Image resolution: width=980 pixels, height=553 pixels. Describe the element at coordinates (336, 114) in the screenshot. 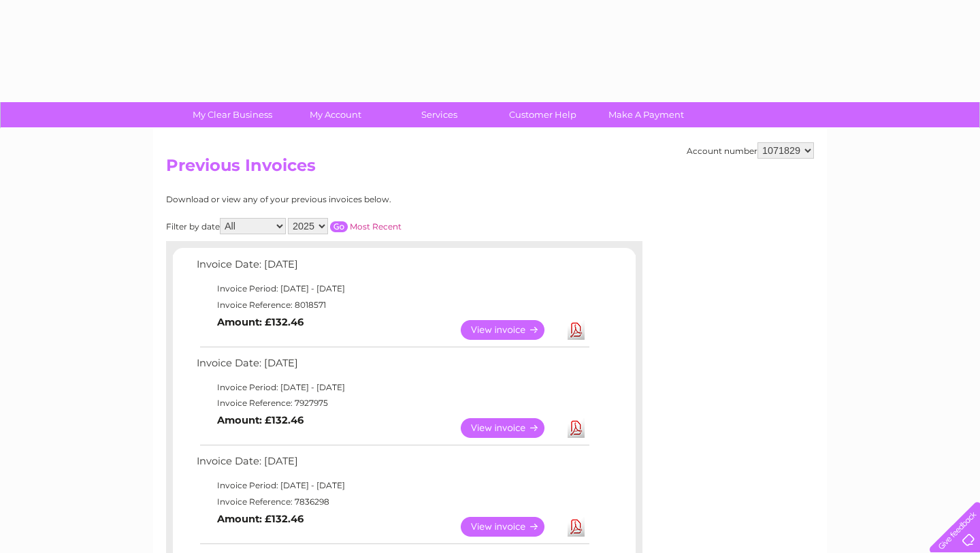

I see `a: My Account` at that location.